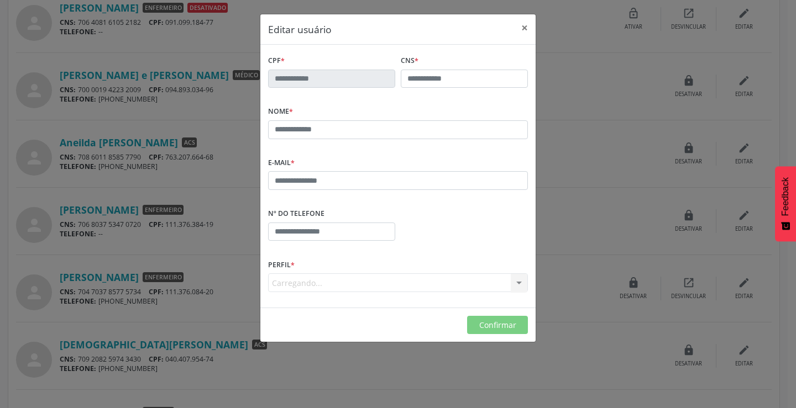  What do you see at coordinates (276, 61) in the screenshot?
I see `label: CPF` at bounding box center [276, 61].